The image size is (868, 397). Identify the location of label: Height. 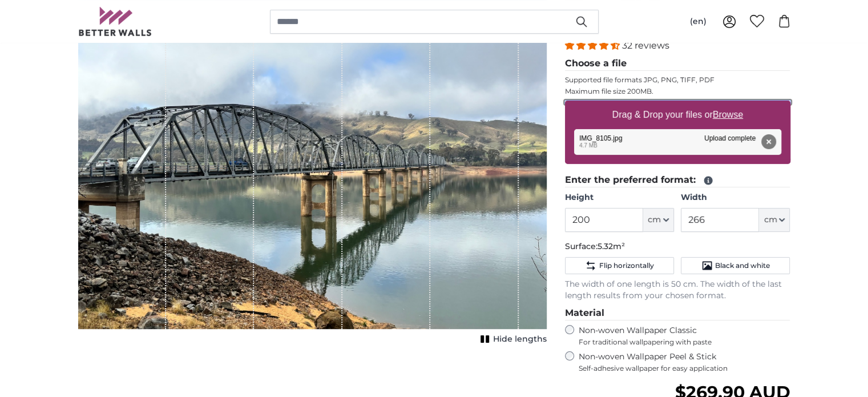
(620, 197).